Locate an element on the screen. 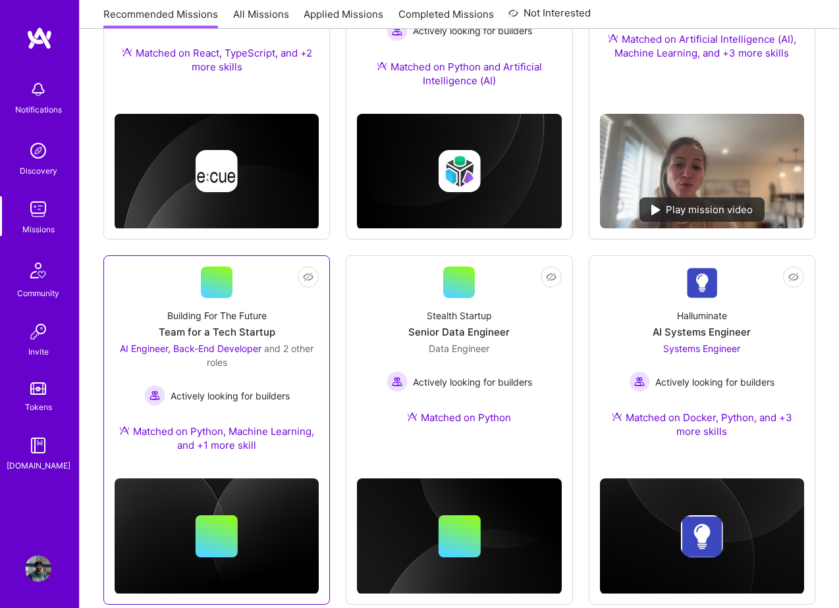 The width and height of the screenshot is (839, 608). img: teamwork is located at coordinates (38, 209).